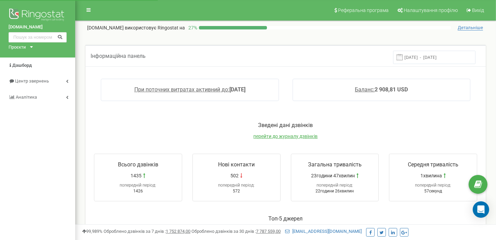  I want to click on span: Налаштування профілю, so click(431, 10).